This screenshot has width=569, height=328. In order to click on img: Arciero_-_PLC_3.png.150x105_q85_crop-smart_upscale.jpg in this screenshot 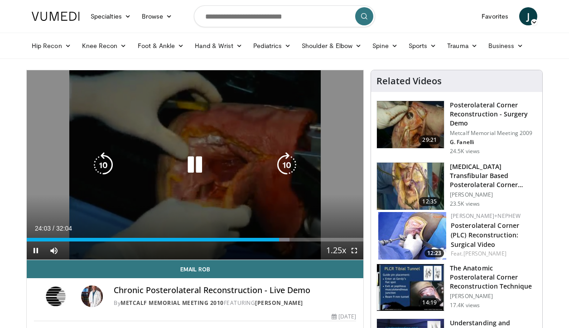, I will do `click(411, 186)`.